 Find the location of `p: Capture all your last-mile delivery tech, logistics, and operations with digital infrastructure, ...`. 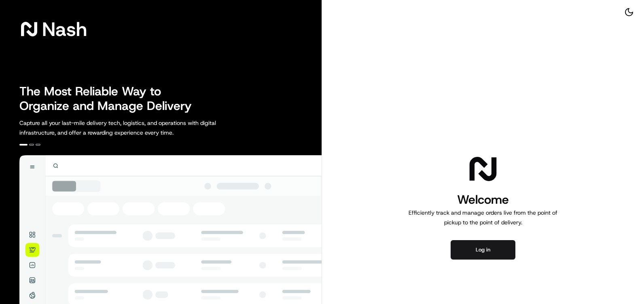

p: Capture all your last-mile delivery tech, logistics, and operations with digital infrastructure, ... is located at coordinates (136, 128).